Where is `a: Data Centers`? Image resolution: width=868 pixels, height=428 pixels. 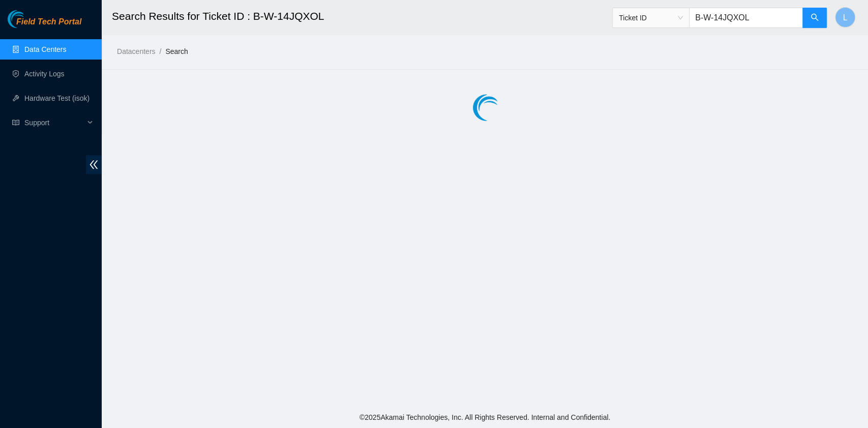 a: Data Centers is located at coordinates (45, 49).